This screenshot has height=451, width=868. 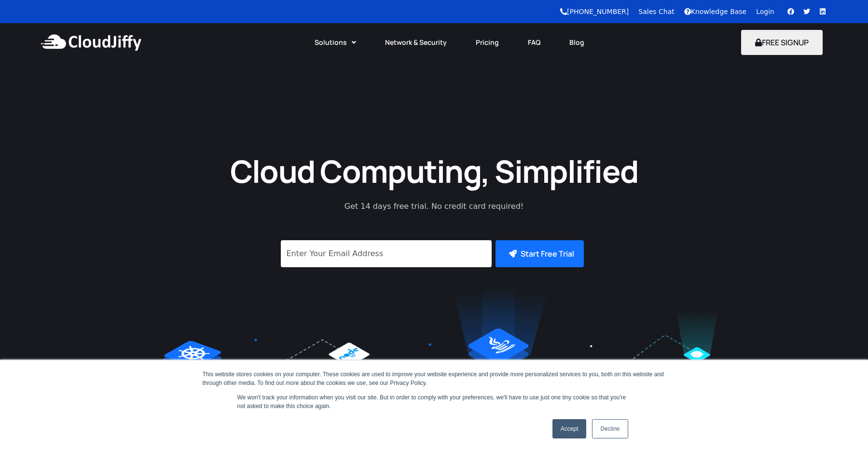 What do you see at coordinates (434, 171) in the screenshot?
I see `h1: Cloud Computing, Simplified` at bounding box center [434, 171].